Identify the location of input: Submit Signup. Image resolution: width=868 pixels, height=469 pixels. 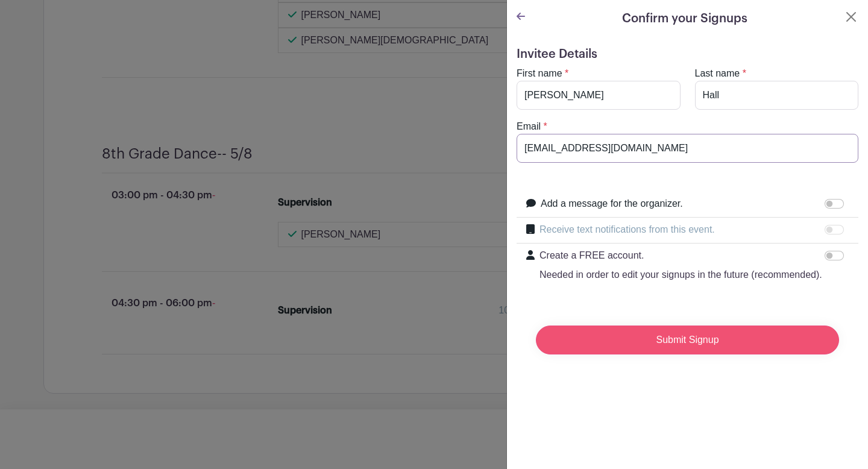
(687, 340).